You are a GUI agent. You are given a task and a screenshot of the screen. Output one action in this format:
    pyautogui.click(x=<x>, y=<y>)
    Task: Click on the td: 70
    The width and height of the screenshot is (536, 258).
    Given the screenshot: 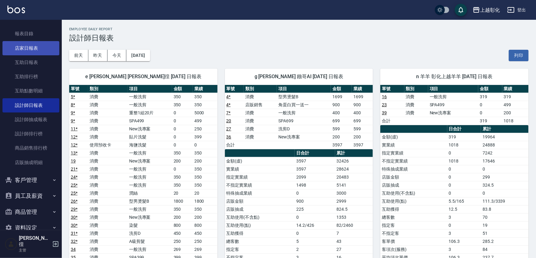 What is the action you would take?
    pyautogui.click(x=504, y=217)
    